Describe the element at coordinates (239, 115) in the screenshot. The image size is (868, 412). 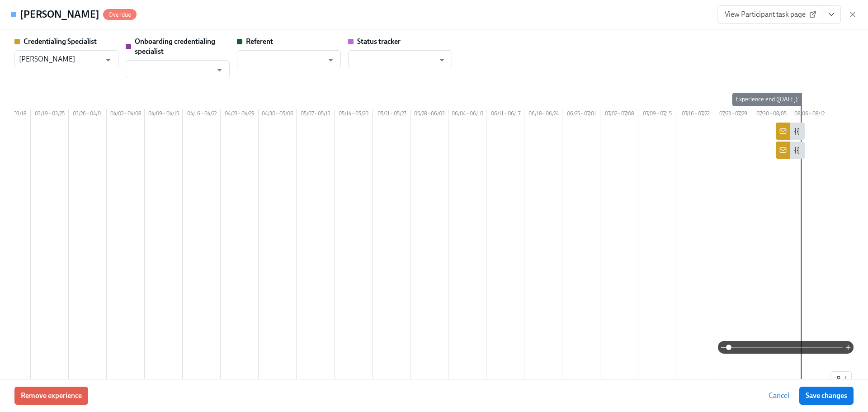
I see `div: 04/23 – 04/29` at that location.